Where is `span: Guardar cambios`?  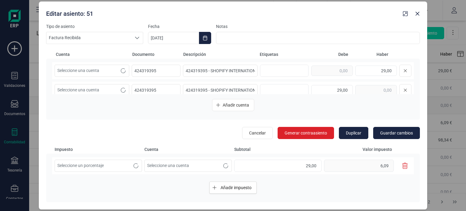
span: Guardar cambios is located at coordinates (397, 133).